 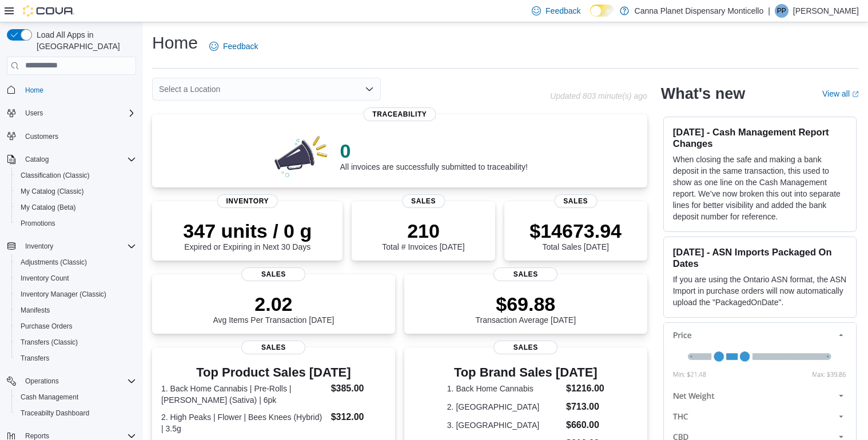 What do you see at coordinates (359, 389) in the screenshot?
I see `dd: $385.00` at bounding box center [359, 389].